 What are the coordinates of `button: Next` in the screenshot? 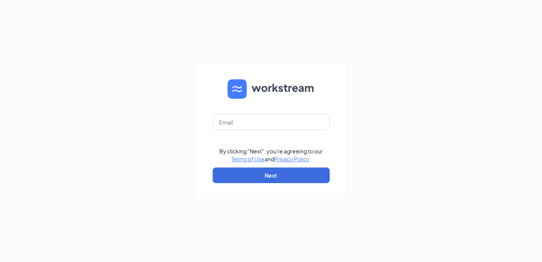 It's located at (271, 175).